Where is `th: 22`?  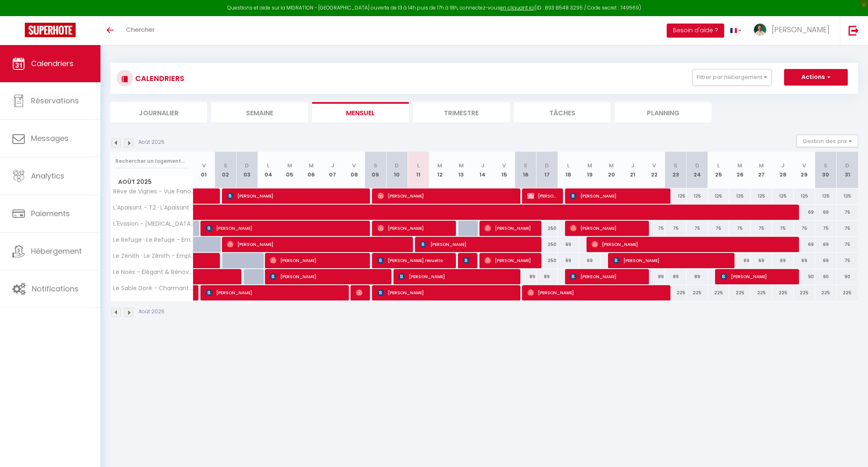
th: 22 is located at coordinates (654, 170).